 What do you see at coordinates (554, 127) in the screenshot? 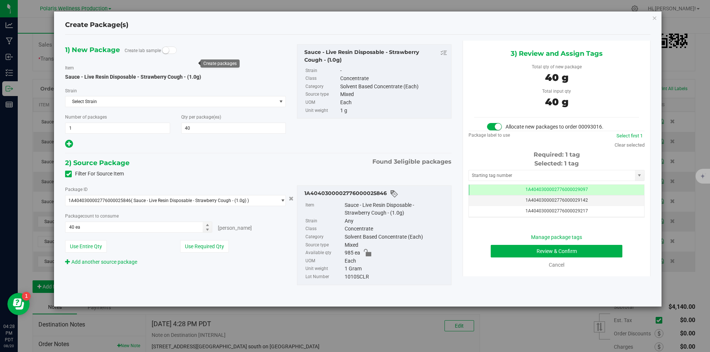
I see `span: Allocate new packages to order 00093016.` at bounding box center [554, 127].